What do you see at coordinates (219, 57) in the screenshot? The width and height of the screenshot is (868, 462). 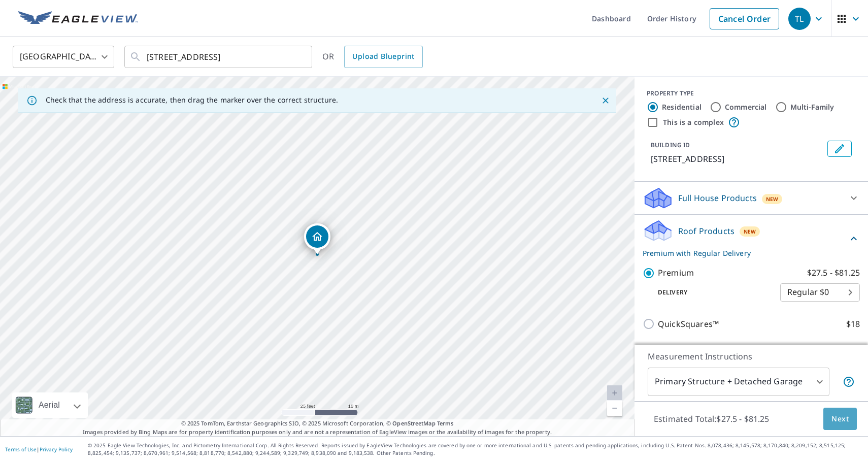 I see `input: Search by address or latitude-longitude` at bounding box center [219, 57].